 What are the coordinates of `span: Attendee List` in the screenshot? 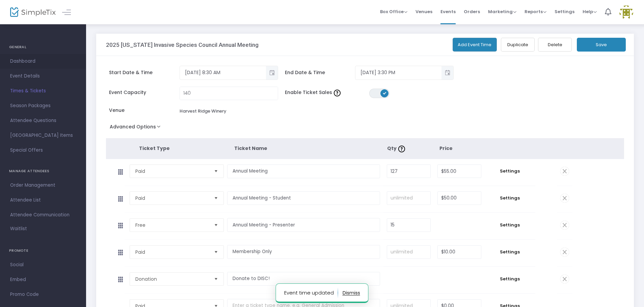 It's located at (43, 200).